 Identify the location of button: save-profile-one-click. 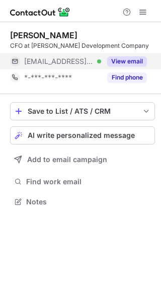
(82, 111).